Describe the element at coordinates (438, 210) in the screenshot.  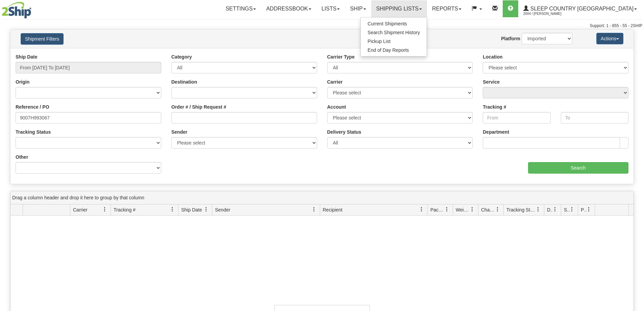
I see `span: Packages` at that location.